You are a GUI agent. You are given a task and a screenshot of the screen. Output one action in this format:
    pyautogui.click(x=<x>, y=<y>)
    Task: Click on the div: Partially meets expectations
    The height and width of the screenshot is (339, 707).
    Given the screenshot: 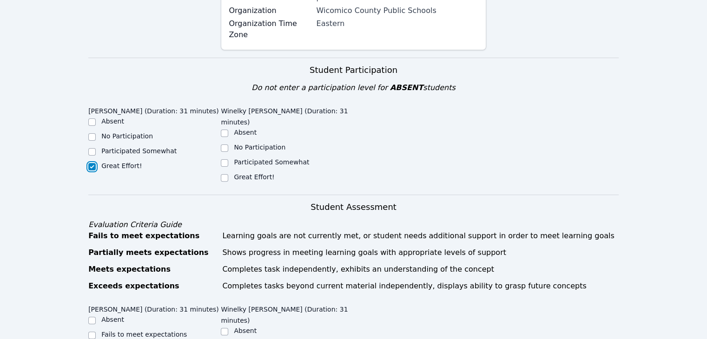 What is the action you would take?
    pyautogui.click(x=152, y=253)
    